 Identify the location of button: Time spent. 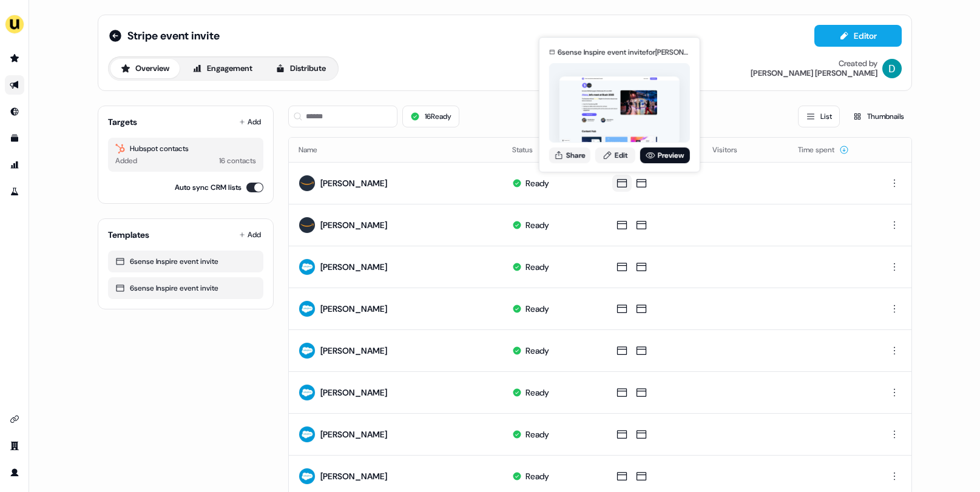
(824, 150).